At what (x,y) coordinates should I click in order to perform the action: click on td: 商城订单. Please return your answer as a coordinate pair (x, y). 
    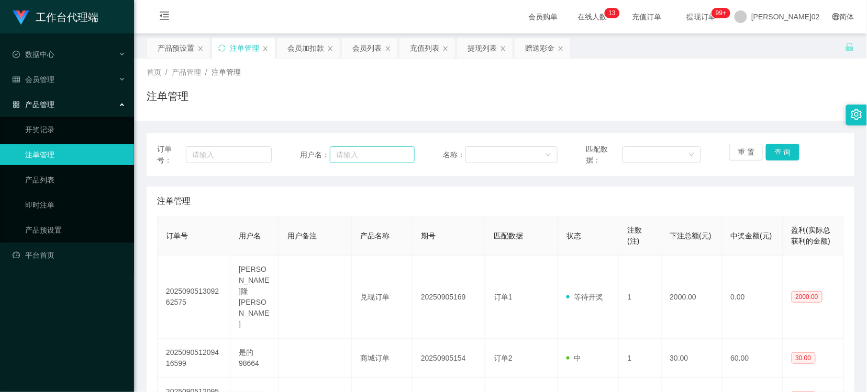
    Looking at the image, I should click on (382, 358).